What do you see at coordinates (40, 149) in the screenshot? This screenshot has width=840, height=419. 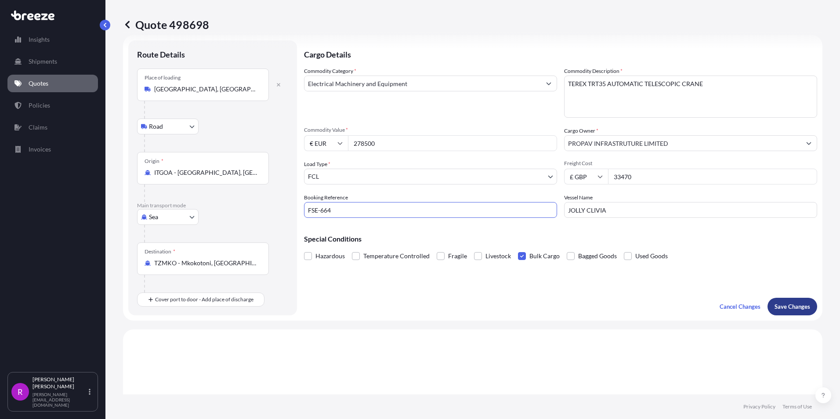 I see `p: Invoices` at bounding box center [40, 149].